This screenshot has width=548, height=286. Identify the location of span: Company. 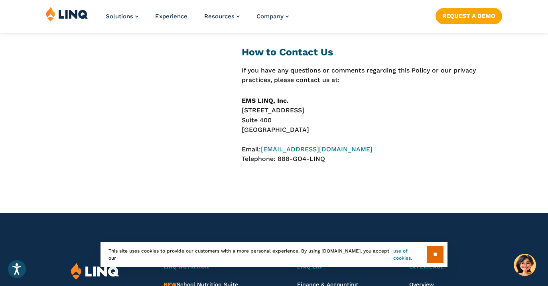
(270, 16).